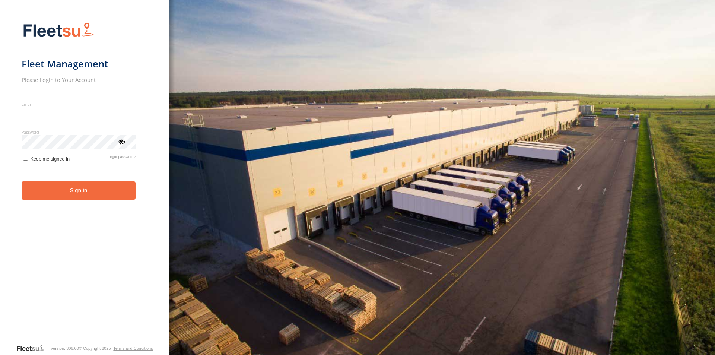 This screenshot has width=715, height=355. Describe the element at coordinates (79, 80) in the screenshot. I see `h2: Please Login to Your Account` at that location.